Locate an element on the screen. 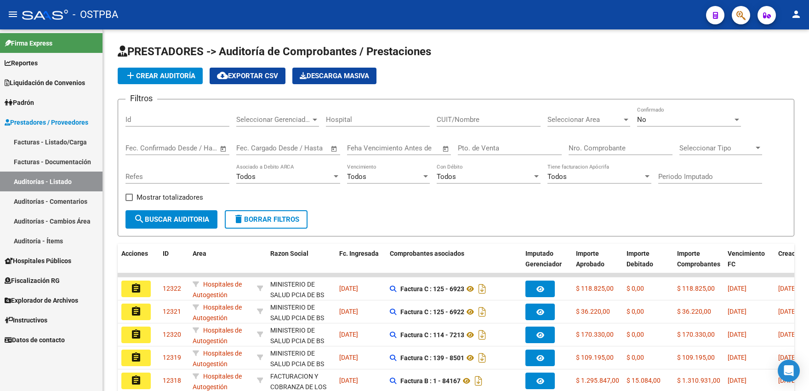 Image resolution: width=809 pixels, height=391 pixels. span: Instructivos is located at coordinates (26, 320).